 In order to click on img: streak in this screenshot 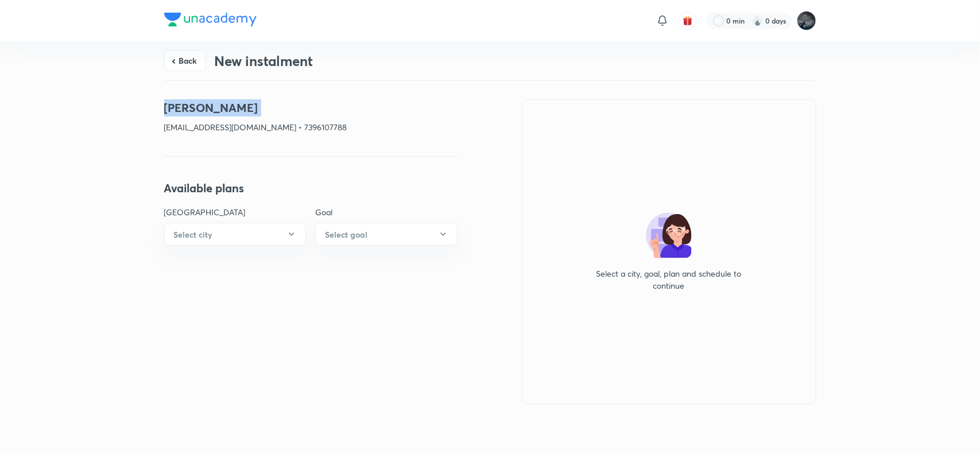, I will do `click(758, 21)`.